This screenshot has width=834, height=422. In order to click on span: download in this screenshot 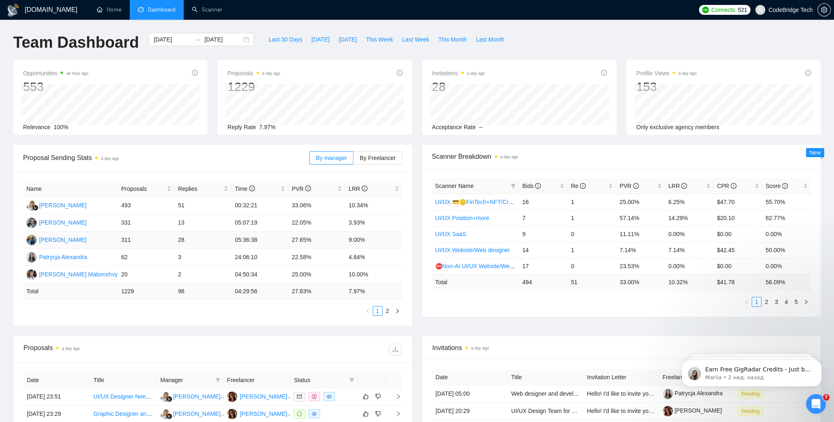, I will do `click(395, 349)`.